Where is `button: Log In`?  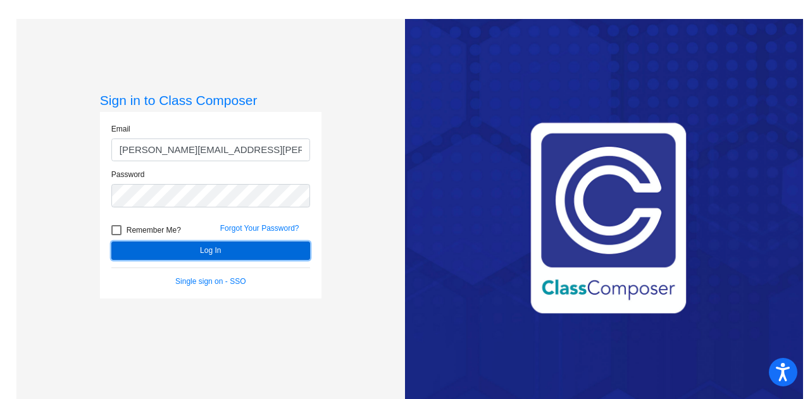 button: Log In is located at coordinates (211, 251).